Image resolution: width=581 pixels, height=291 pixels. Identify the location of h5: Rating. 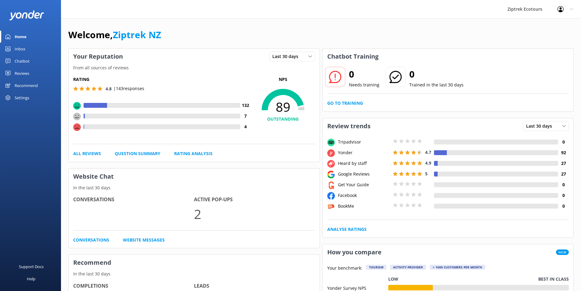
(162, 79).